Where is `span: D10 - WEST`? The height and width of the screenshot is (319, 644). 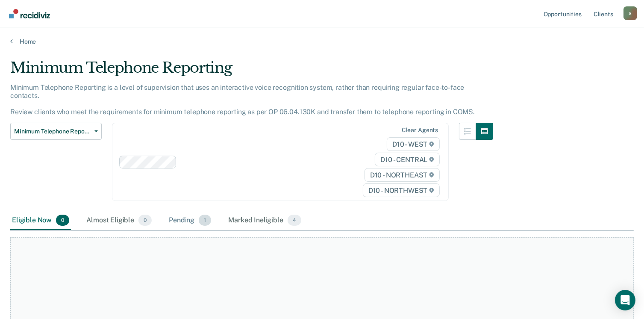
span: D10 - WEST is located at coordinates (413, 144).